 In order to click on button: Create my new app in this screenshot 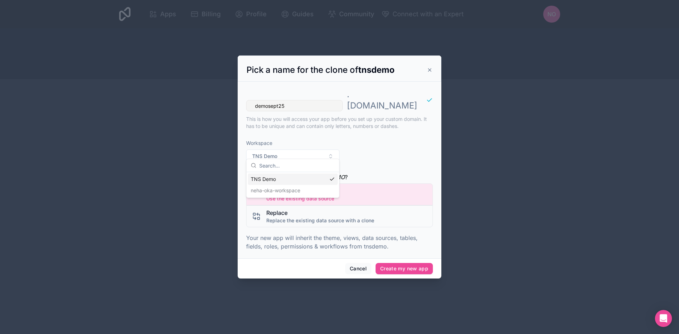, I will do `click(404, 269)`.